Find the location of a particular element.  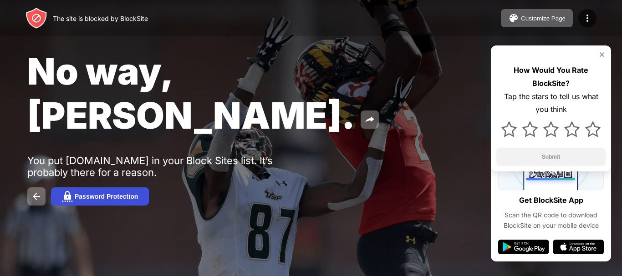

button: Customize Page is located at coordinates (537, 18).